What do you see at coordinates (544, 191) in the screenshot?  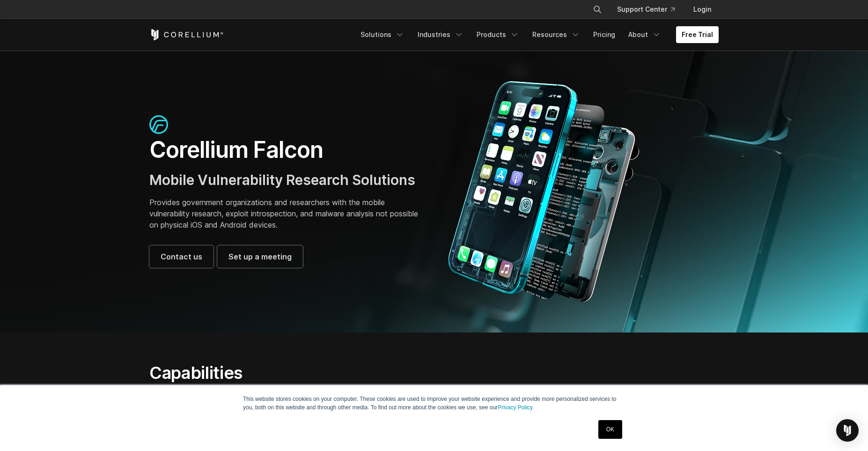 I see `img: Corellium_Falcon Hero 1` at bounding box center [544, 191].